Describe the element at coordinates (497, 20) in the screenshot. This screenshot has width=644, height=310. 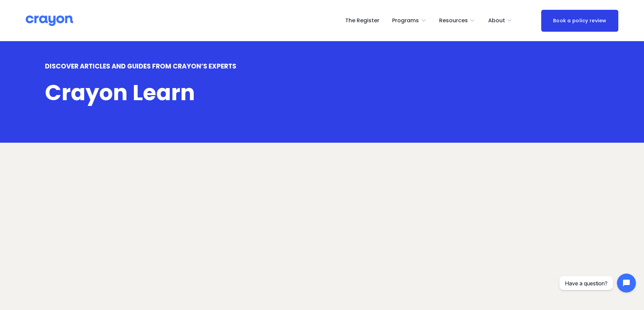
I see `span: About` at that location.